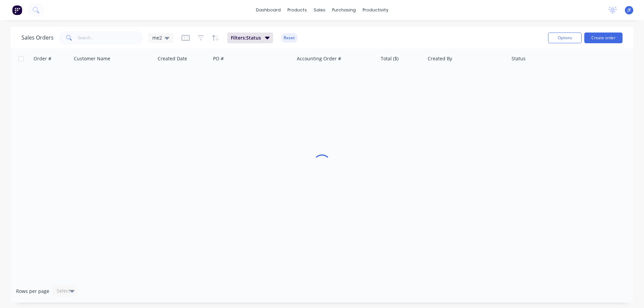  I want to click on div: productivity, so click(375, 10).